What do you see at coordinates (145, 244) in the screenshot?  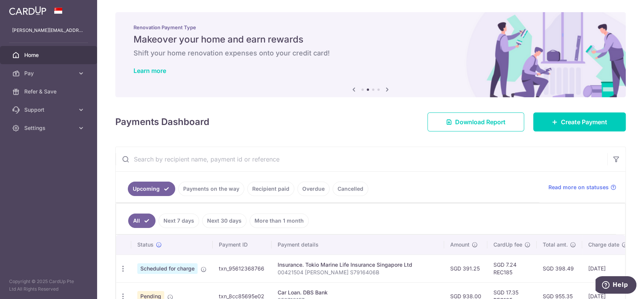 I see `span: Status` at bounding box center [145, 244].